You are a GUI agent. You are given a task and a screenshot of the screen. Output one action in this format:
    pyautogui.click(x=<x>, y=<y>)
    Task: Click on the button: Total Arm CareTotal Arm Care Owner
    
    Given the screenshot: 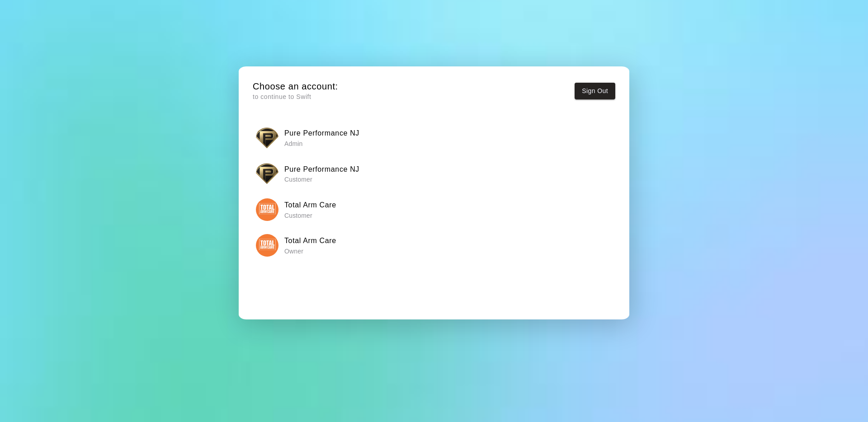 What is the action you would take?
    pyautogui.click(x=434, y=245)
    